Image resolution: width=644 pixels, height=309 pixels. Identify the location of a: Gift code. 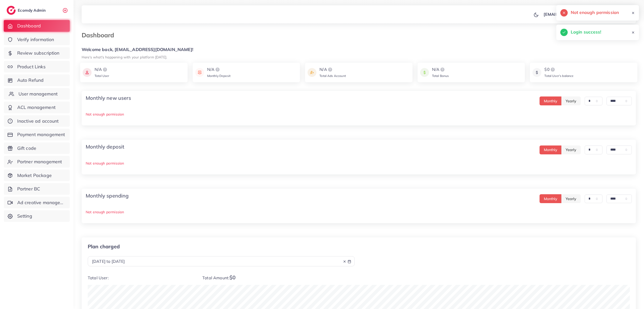
(37, 148).